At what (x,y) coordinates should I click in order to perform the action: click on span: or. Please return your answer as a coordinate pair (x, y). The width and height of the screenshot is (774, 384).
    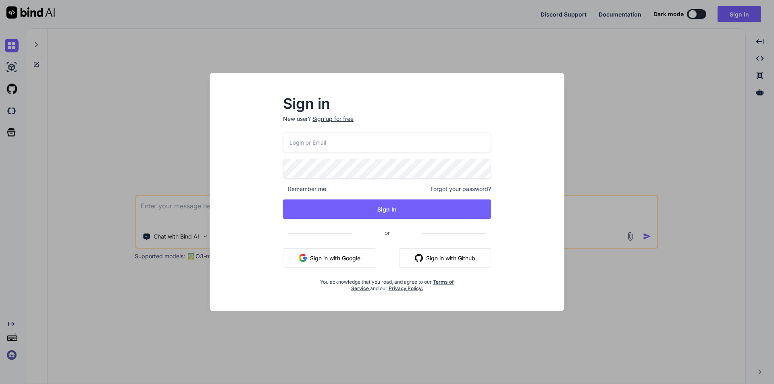
    Looking at the image, I should click on (387, 232).